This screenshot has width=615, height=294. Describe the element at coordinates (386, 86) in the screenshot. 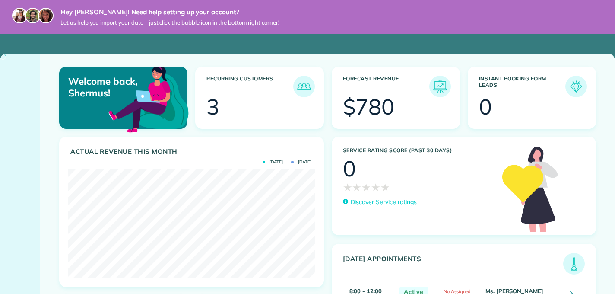

I see `h3: Forecast Revenue` at that location.